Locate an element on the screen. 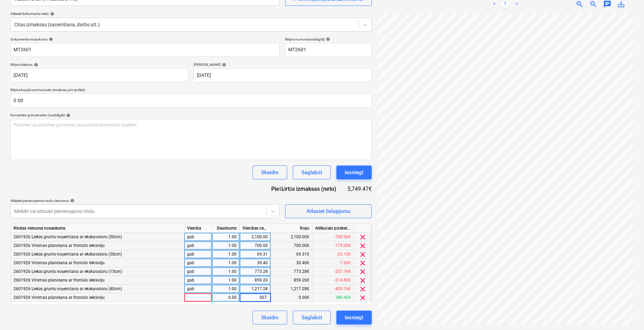 The image size is (644, 330). input: Izpildes datums nav norādīts is located at coordinates (282, 75).